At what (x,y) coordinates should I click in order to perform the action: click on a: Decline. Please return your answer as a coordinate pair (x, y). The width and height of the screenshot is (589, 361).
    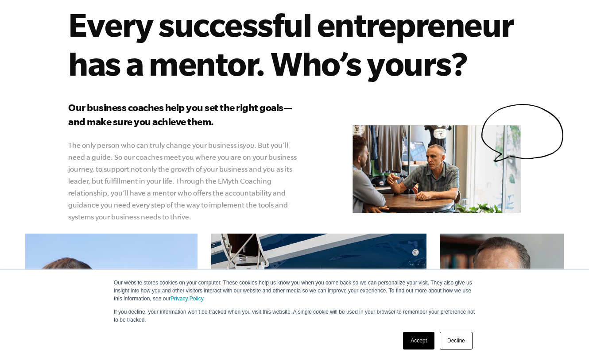
    Looking at the image, I should click on (456, 341).